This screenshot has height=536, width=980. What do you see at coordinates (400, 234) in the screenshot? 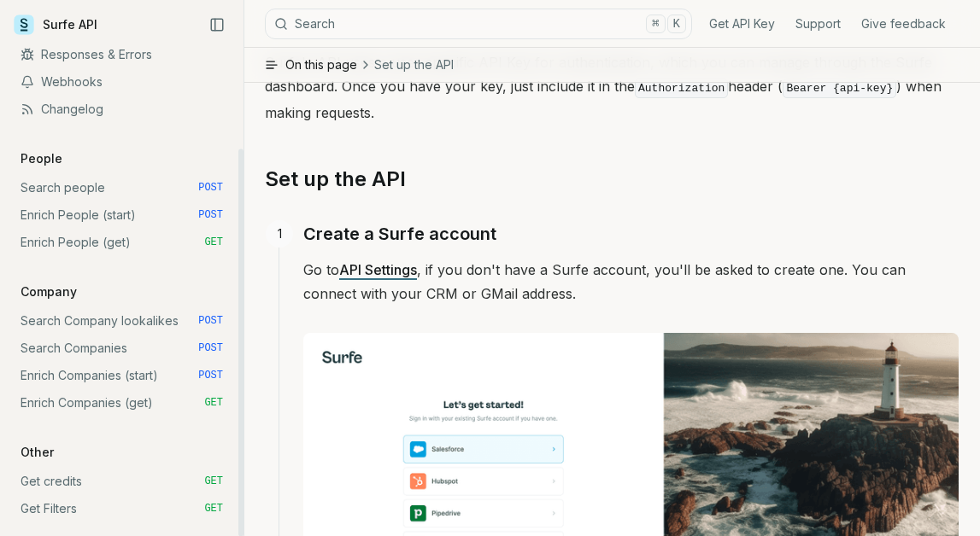
I see `a: Create a Surfe account` at bounding box center [400, 234].